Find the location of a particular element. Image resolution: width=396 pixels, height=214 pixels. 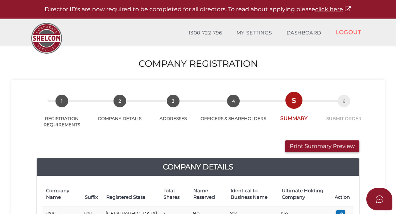

h4: Company Details is located at coordinates (198, 167).